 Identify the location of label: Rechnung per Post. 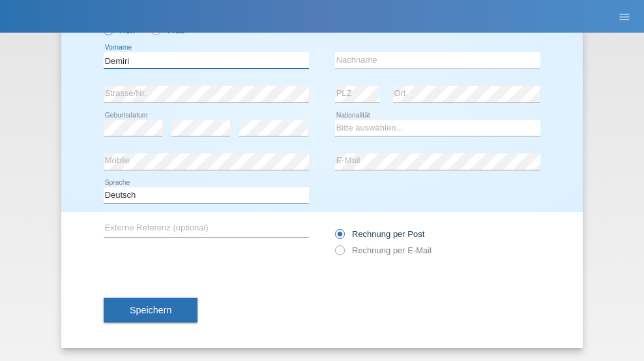
(379, 234).